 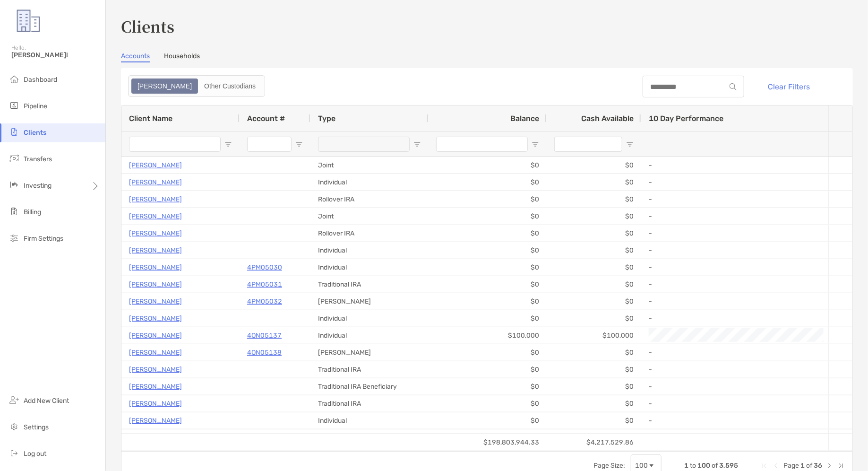 What do you see at coordinates (14, 238) in the screenshot?
I see `img: firm-settings icon` at bounding box center [14, 238].